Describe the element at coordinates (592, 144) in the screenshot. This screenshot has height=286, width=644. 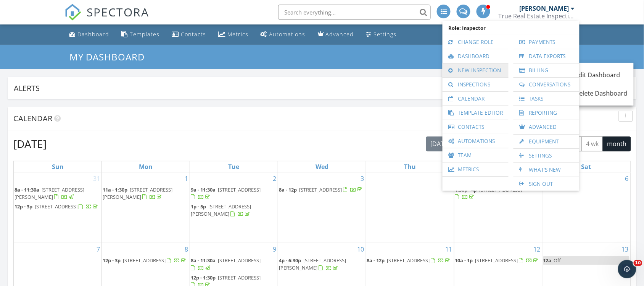
I see `button: 4 wk` at that location.